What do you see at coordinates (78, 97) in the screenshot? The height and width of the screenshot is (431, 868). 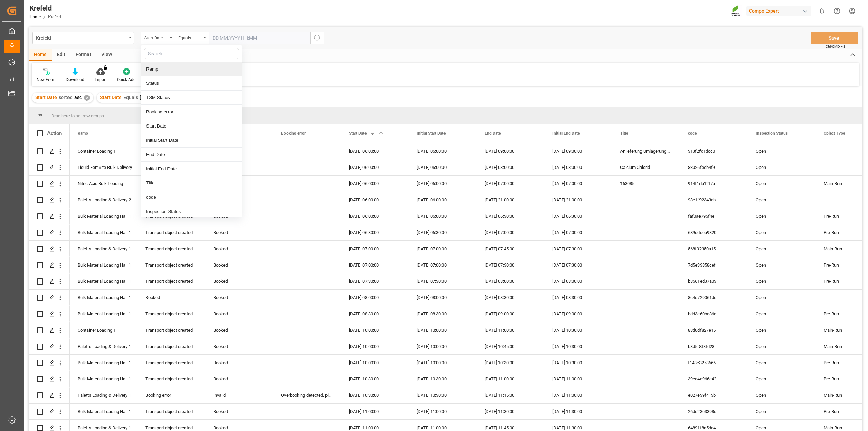 I see `span: asc` at bounding box center [78, 97].